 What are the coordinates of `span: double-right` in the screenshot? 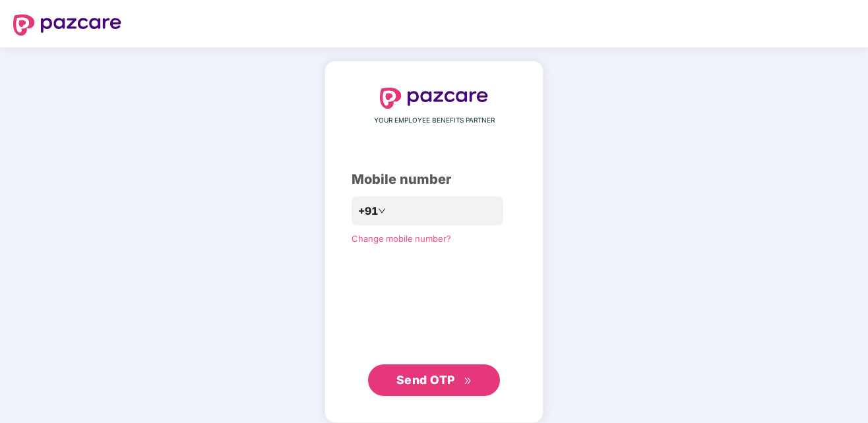 It's located at (468, 381).